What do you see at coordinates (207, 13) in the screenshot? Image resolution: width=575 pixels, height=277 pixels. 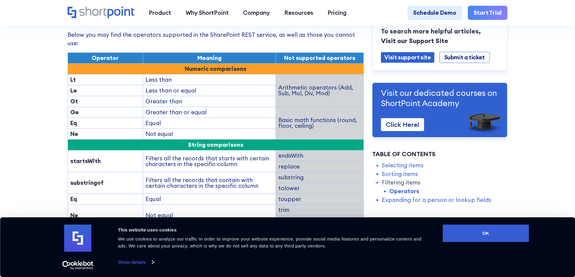 I see `div: Why ShortPoint` at bounding box center [207, 13].